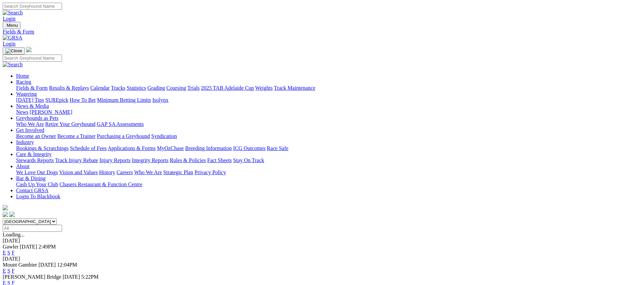  What do you see at coordinates (76, 160) in the screenshot?
I see `a: Track Injury Rebate` at bounding box center [76, 160].